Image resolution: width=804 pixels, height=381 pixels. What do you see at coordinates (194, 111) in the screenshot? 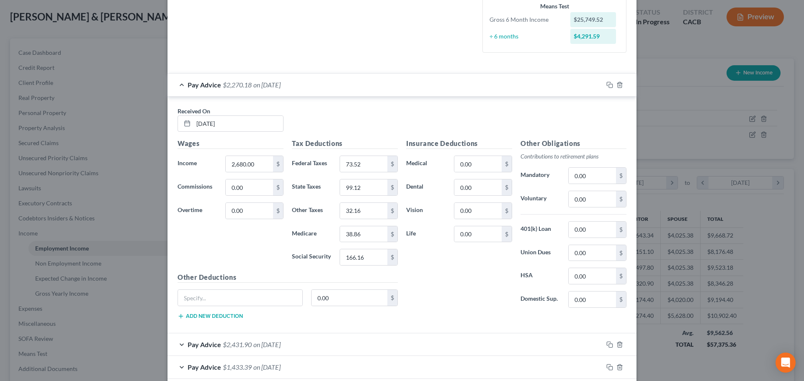
I see `span: Received On` at bounding box center [194, 111].